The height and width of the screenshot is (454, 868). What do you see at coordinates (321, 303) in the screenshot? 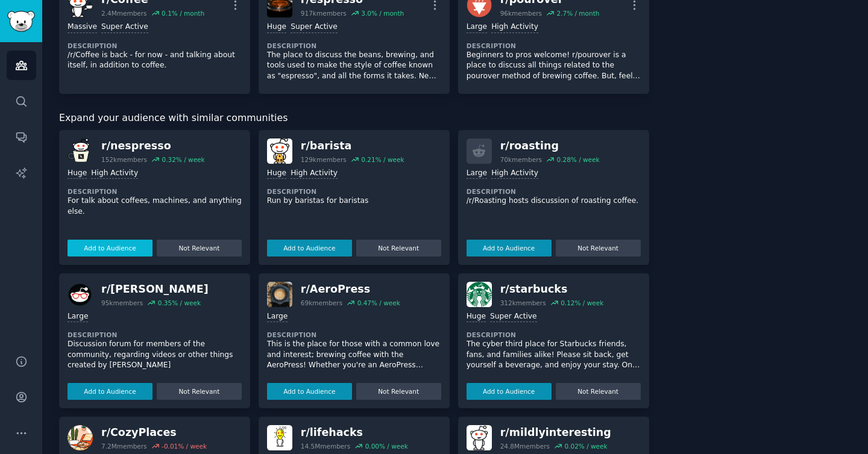
I see `div: 69k members` at bounding box center [321, 303].